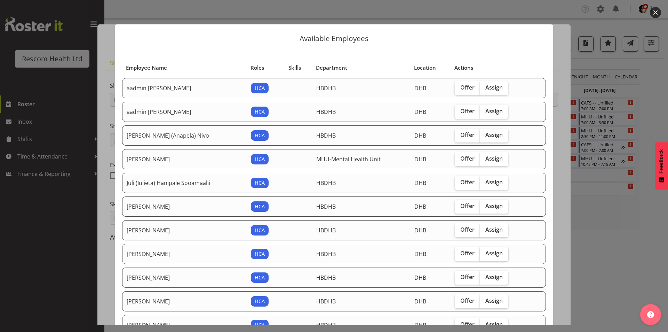 The width and height of the screenshot is (668, 332). What do you see at coordinates (147, 68) in the screenshot?
I see `span: Employee Name` at bounding box center [147, 68].